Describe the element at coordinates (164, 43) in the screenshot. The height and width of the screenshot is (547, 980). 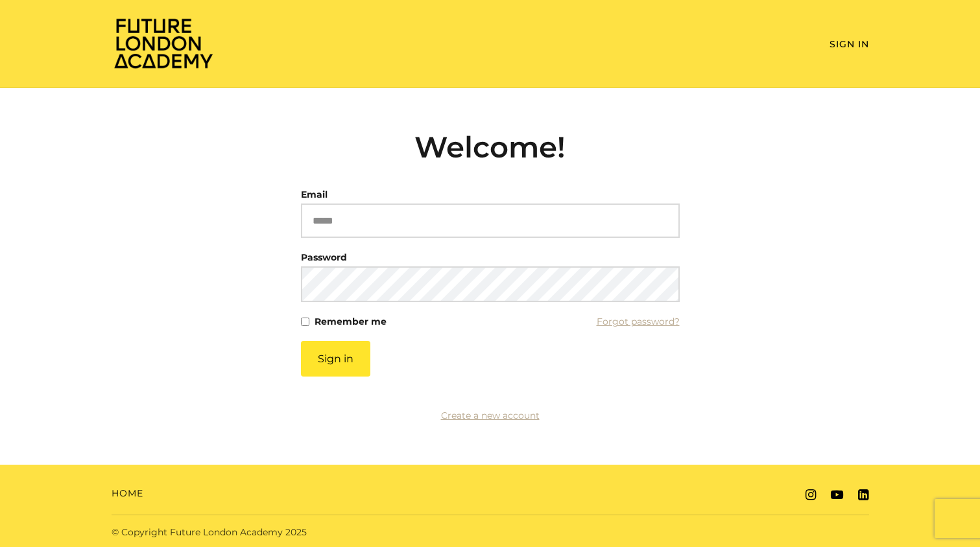
I see `img: Home Page` at that location.